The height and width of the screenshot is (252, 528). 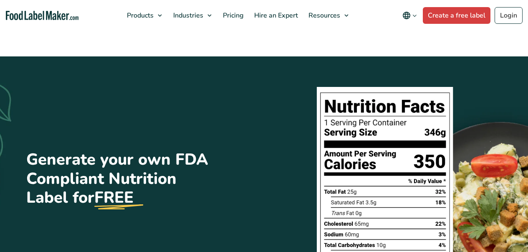 What do you see at coordinates (122, 178) in the screenshot?
I see `h1: Generate your own FDA Compliant Nutrition Label for` at bounding box center [122, 178].